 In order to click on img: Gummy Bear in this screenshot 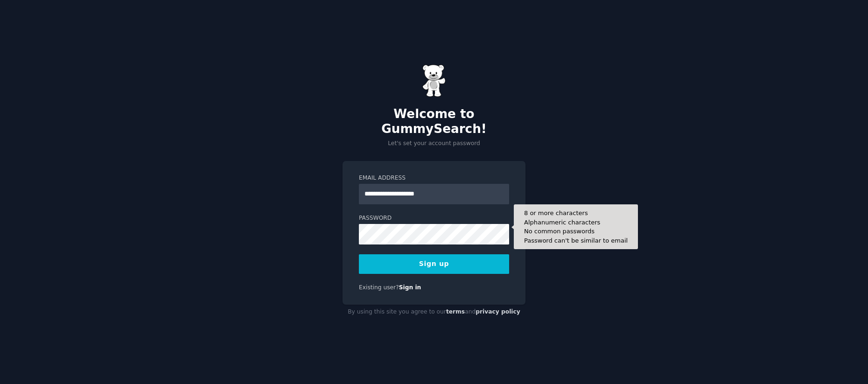, I will do `click(434, 81)`.